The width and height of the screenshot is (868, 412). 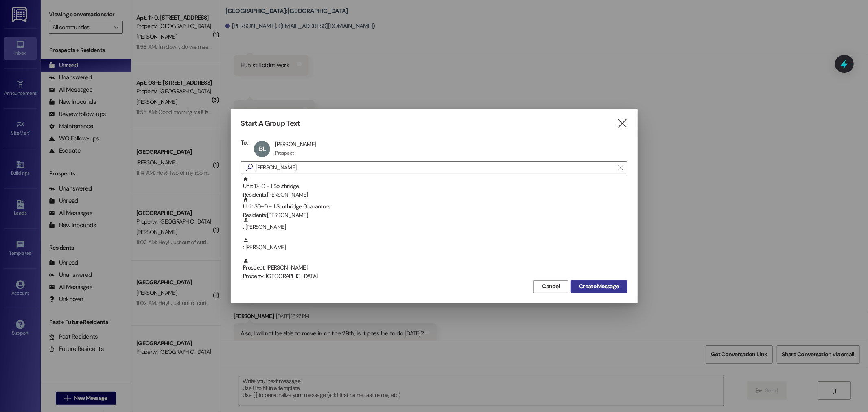 What do you see at coordinates (435, 188) in the screenshot?
I see `div: Unit: 17~C - 1 Southridge` at bounding box center [435, 188].